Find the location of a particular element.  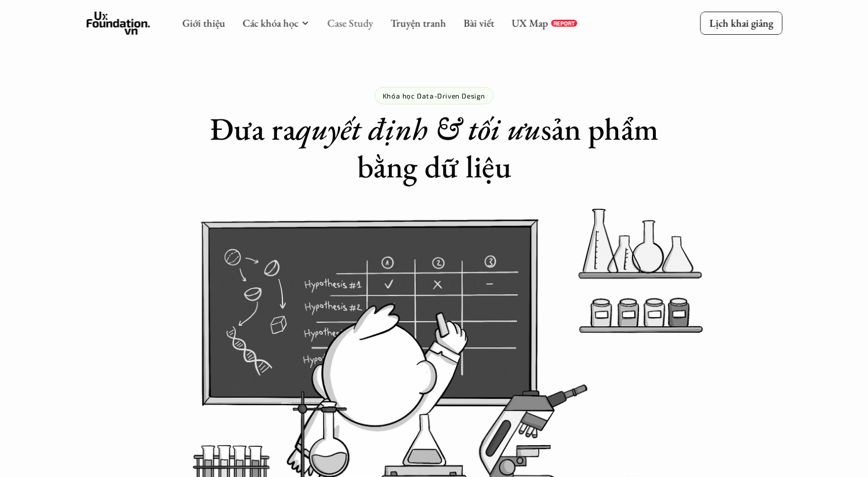

a: REPORT is located at coordinates (564, 23).